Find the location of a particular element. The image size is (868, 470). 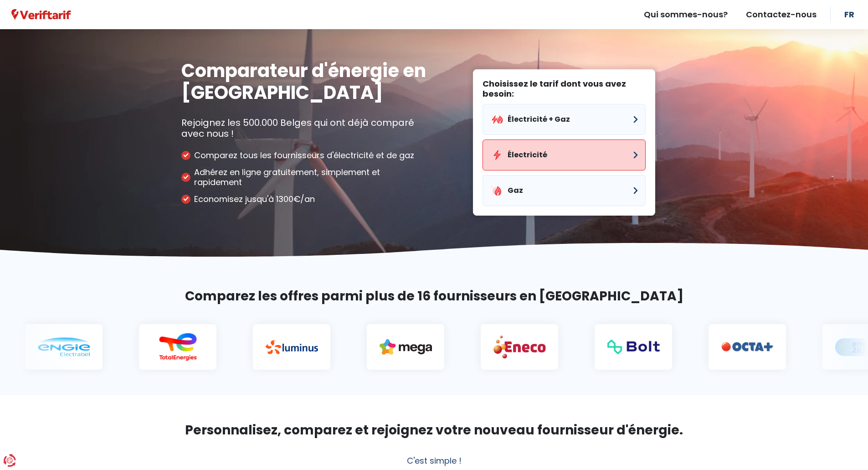

li: Adhérez en ligne gratuitement, simplement et rapidement is located at coordinates (305, 177).